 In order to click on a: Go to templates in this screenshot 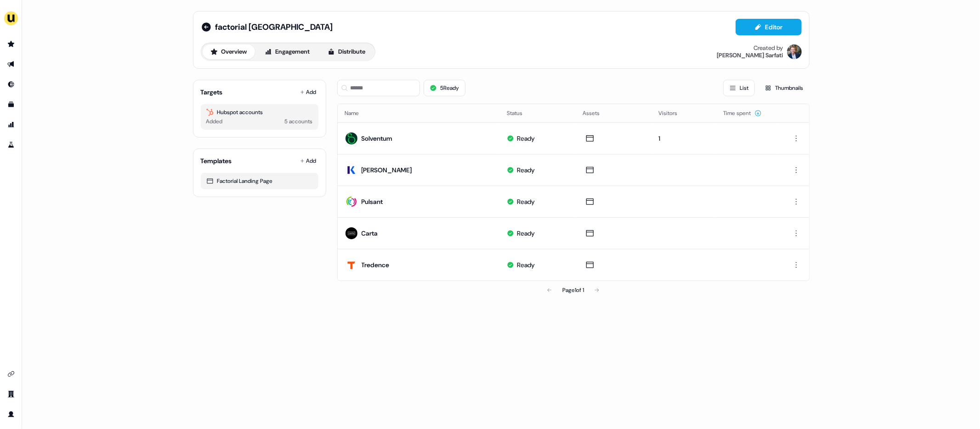, I will do `click(11, 105)`.